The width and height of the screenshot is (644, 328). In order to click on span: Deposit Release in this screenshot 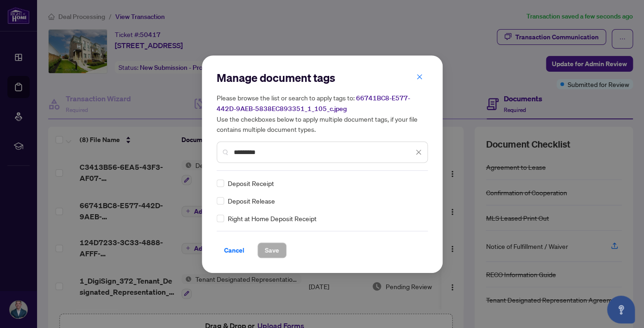, I will do `click(252, 201)`.